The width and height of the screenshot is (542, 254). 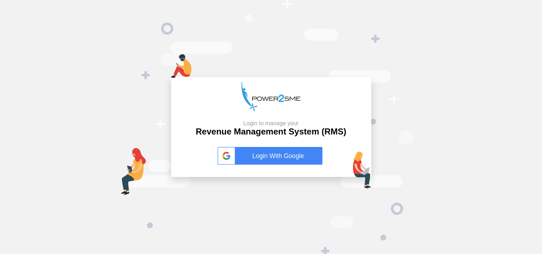 What do you see at coordinates (134, 171) in the screenshot?
I see `img: tab-login.png` at bounding box center [134, 171].